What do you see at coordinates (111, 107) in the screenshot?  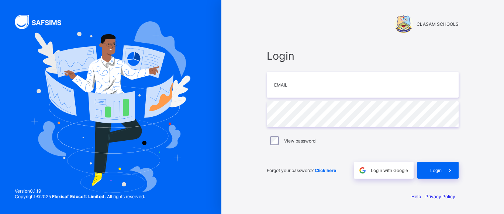 I see `img: Hero Image` at bounding box center [111, 107].